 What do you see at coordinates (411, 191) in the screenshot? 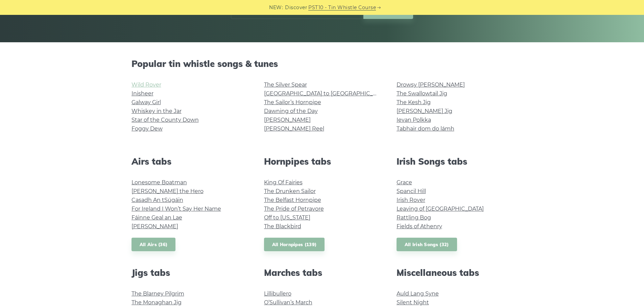
I see `a: Spancil Hill` at bounding box center [411, 191].